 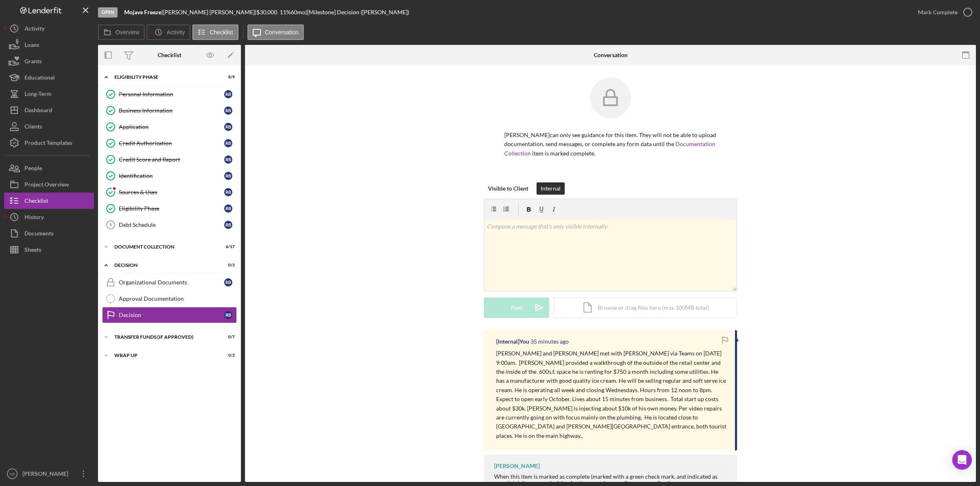 What do you see at coordinates (49, 61) in the screenshot?
I see `a: Grants` at bounding box center [49, 61].